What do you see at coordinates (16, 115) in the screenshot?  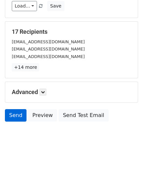 I see `a: Send` at bounding box center [16, 115].